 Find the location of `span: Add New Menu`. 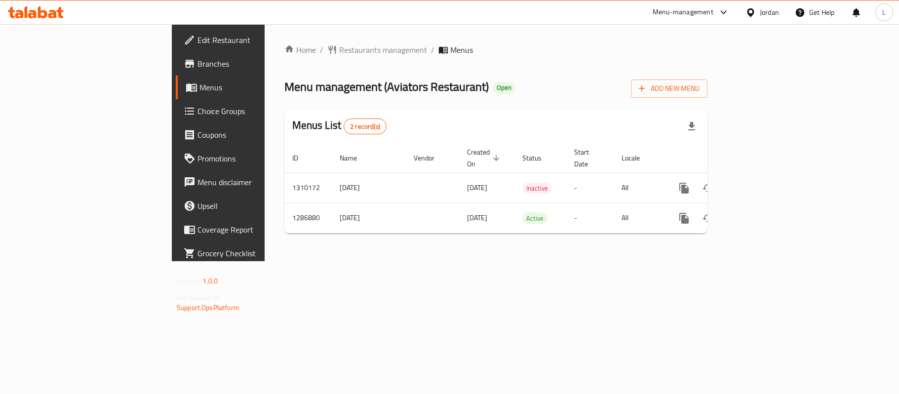

span: Add New Menu is located at coordinates (669, 88).